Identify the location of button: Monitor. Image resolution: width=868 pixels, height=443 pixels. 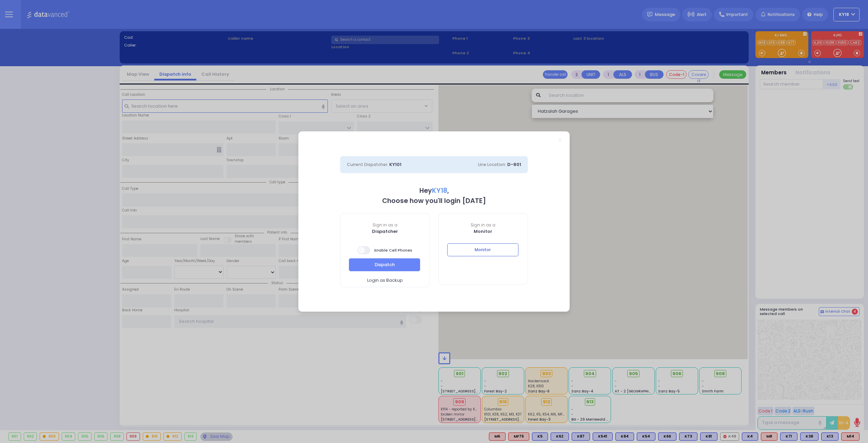
(482, 249).